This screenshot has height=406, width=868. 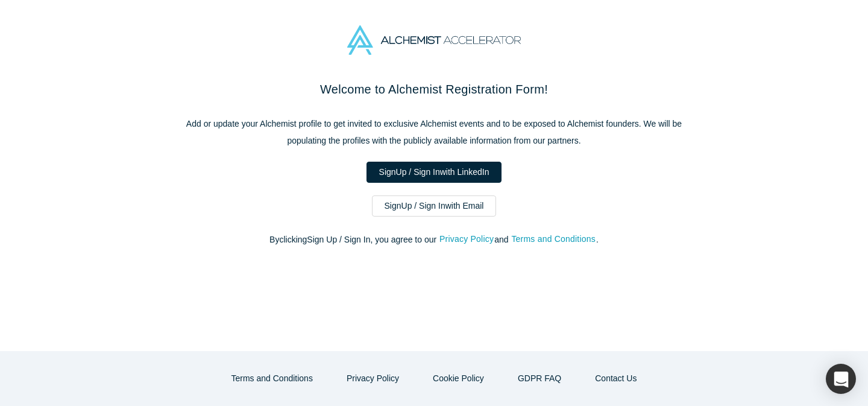 I want to click on h2: Welcome to Alchemist Registration Form!, so click(x=434, y=89).